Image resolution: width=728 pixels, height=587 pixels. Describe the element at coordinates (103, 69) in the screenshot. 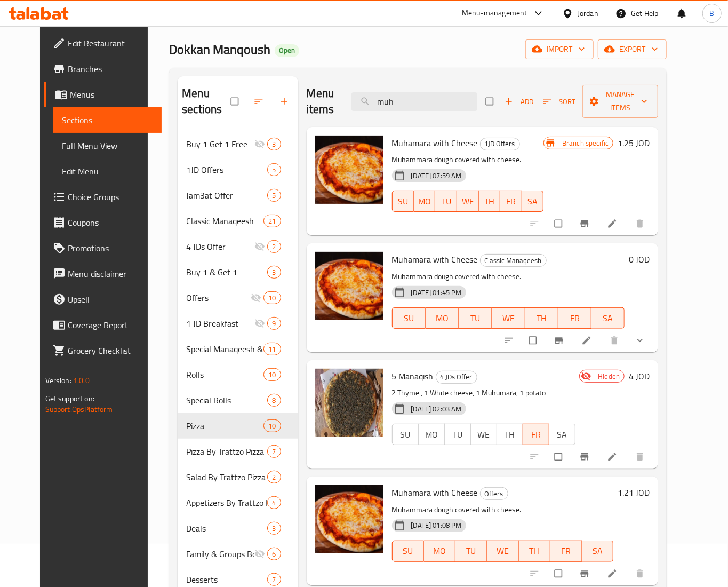

I see `a: Branches` at that location.